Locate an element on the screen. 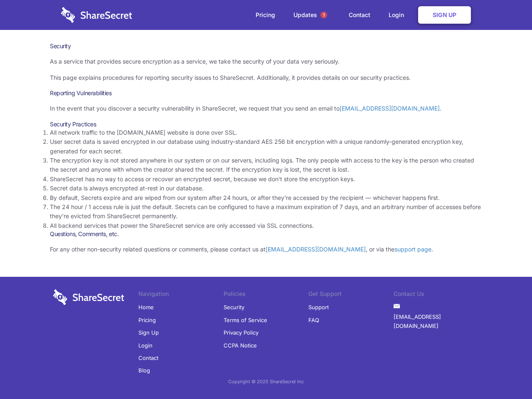  li: User secret data is saved encrypted in our database using industry-standard AES 256 bit encryptio... is located at coordinates (266, 147).